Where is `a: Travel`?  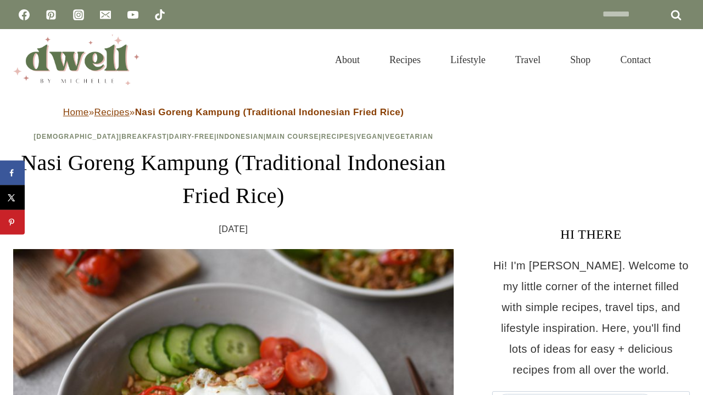
a: Travel is located at coordinates (528, 60).